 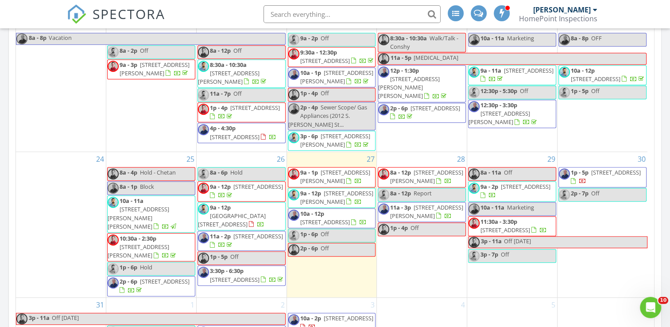 What do you see at coordinates (219, 108) in the screenshot?
I see `span: 1p - 4p` at bounding box center [219, 108].